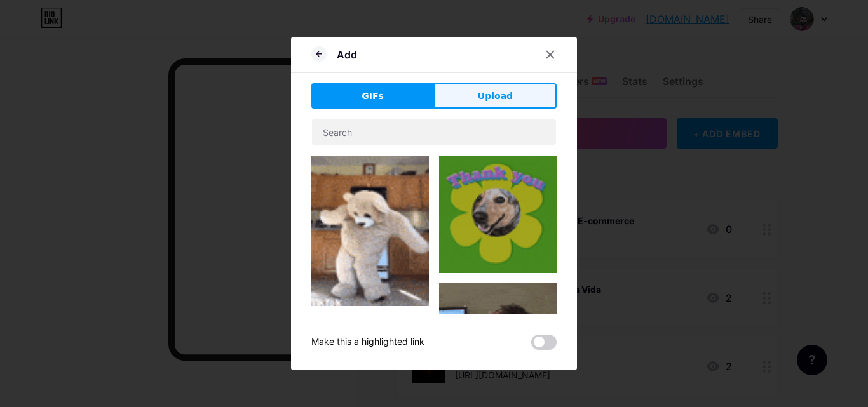 This screenshot has height=407, width=868. What do you see at coordinates (347, 55) in the screenshot?
I see `div: Add` at bounding box center [347, 55].